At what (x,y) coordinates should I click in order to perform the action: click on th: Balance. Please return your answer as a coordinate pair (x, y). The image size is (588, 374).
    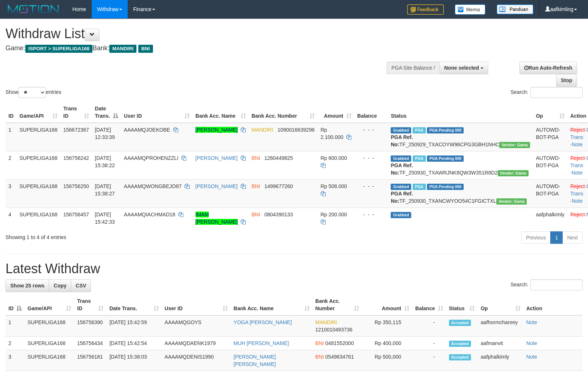
    Looking at the image, I should click on (371, 112).